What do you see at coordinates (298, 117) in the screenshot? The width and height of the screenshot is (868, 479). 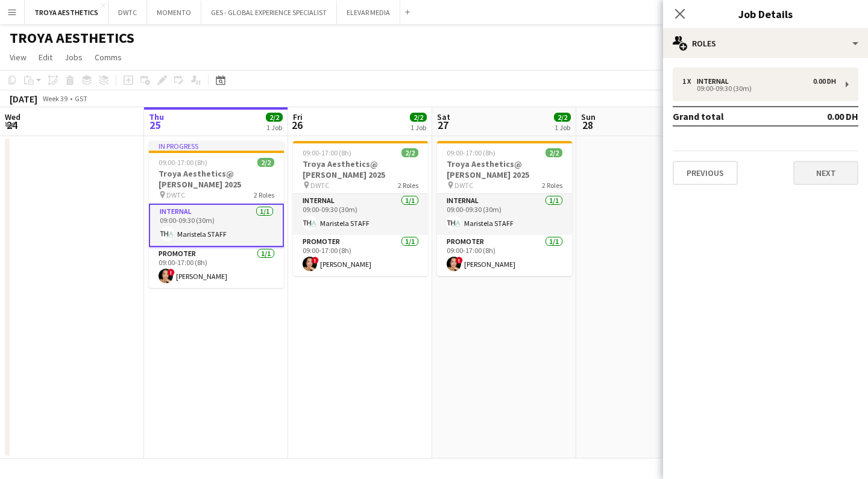 I see `span: Fri` at bounding box center [298, 117].